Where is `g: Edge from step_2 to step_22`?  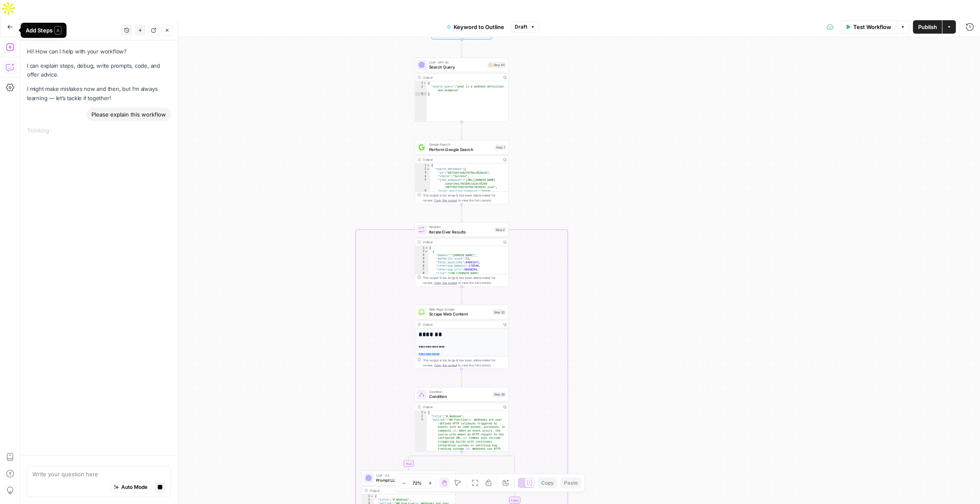 g: Edge from step_2 to step_22 is located at coordinates (461, 295).